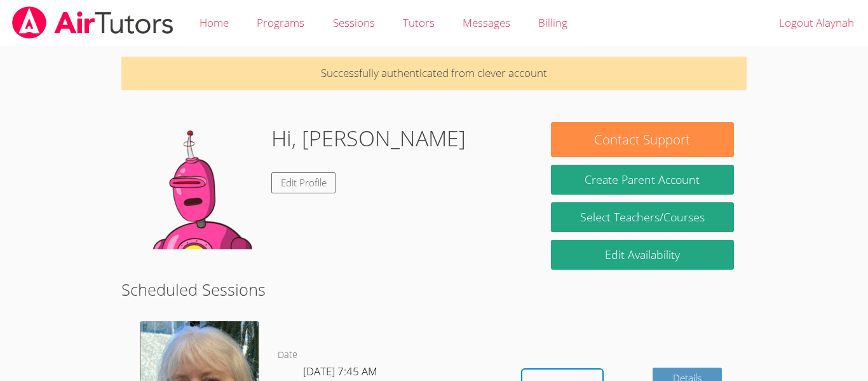 This screenshot has height=381, width=868. What do you see at coordinates (93, 23) in the screenshot?
I see `img: airtutors_banner-c4298cdbf04f3fff15de1276eac7730deb9818008684d7c2e4769d2f7ddbe033.png` at bounding box center [93, 23].